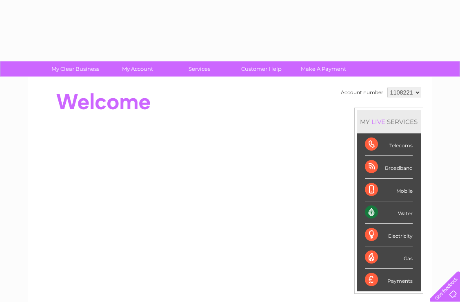 Image resolution: width=460 pixels, height=302 pixels. I want to click on div: Telecoms, so click(389, 144).